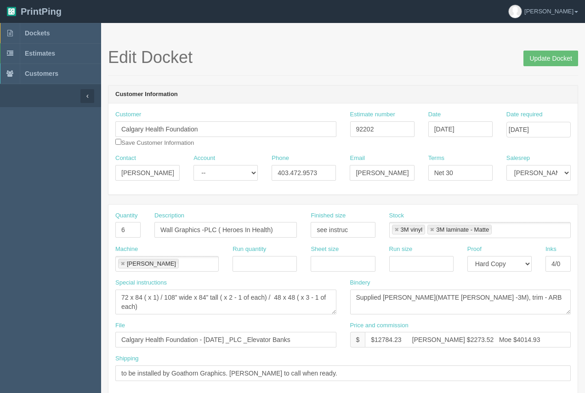 The image size is (585, 393). I want to click on h1: Edit Docket, so click(343, 57).